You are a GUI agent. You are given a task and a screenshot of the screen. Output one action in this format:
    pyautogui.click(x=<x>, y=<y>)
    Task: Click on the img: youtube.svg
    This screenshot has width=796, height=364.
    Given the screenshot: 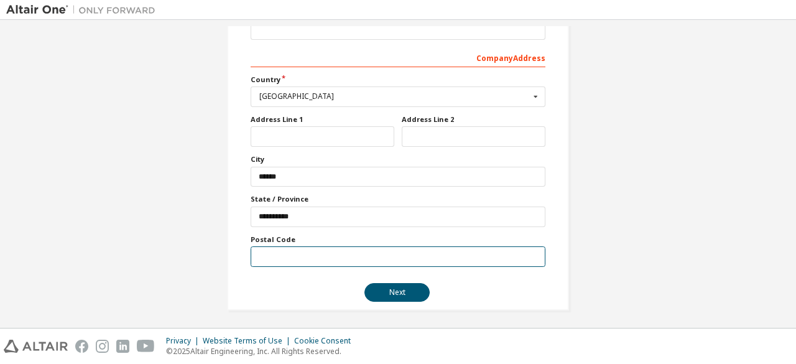 What is the action you would take?
    pyautogui.click(x=146, y=346)
    